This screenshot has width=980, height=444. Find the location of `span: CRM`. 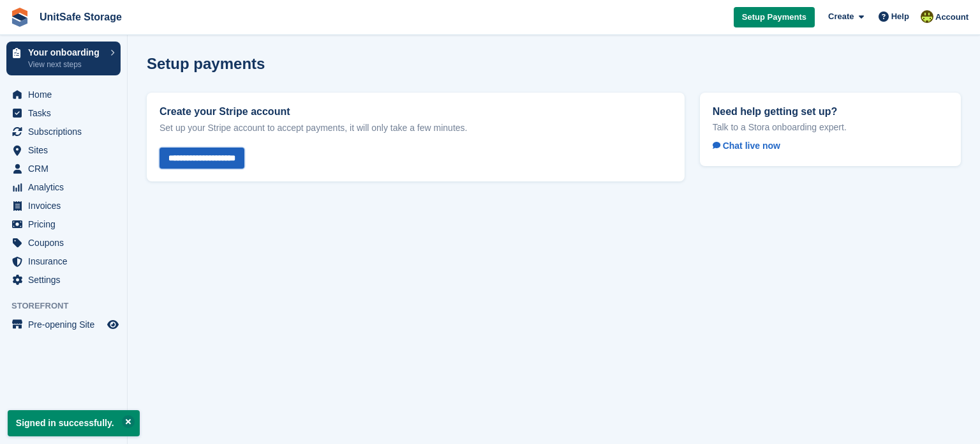

span: CRM is located at coordinates (66, 169).